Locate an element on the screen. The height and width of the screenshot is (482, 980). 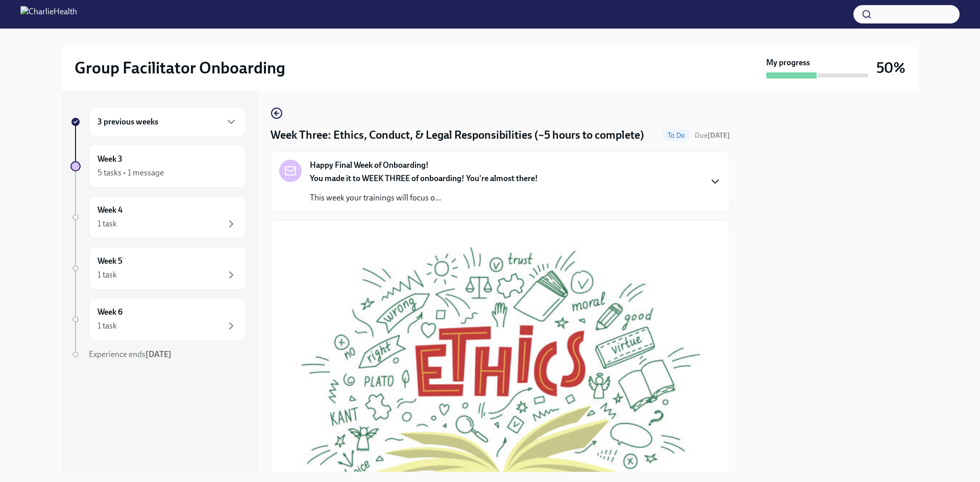
h2: Group Facilitator Onboarding is located at coordinates (180, 68).